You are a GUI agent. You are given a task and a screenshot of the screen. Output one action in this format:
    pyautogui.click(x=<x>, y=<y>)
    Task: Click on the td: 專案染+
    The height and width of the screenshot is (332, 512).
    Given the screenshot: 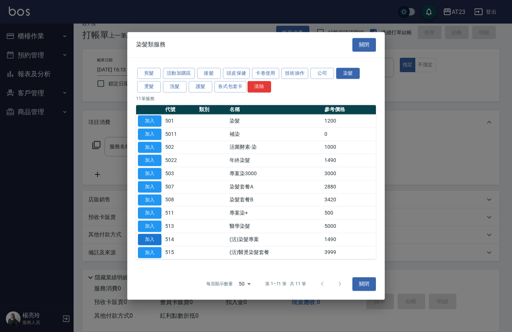 What is the action you would take?
    pyautogui.click(x=275, y=213)
    